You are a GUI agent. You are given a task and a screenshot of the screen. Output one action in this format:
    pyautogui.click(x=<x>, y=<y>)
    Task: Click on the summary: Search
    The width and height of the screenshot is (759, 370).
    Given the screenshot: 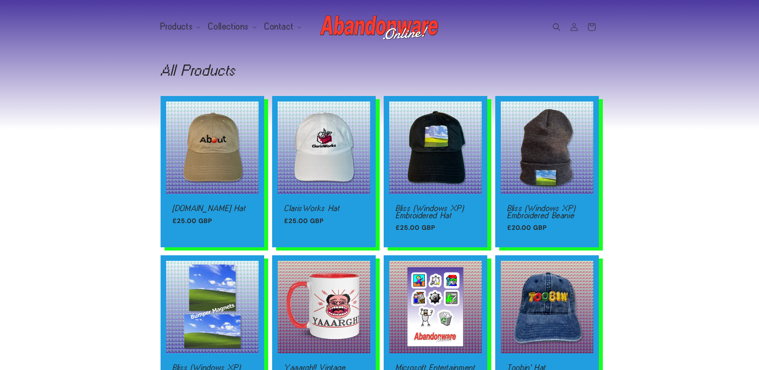 What is the action you would take?
    pyautogui.click(x=557, y=27)
    